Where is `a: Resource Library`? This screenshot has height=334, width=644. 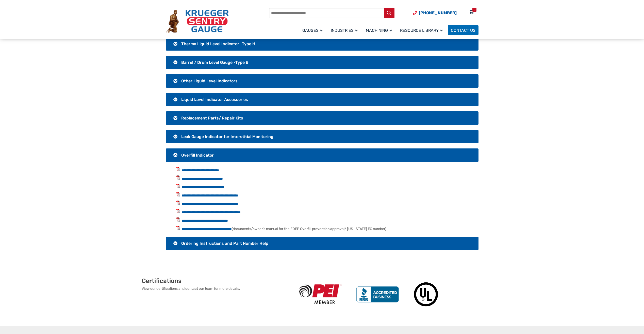
a: Resource Library is located at coordinates (423, 30).